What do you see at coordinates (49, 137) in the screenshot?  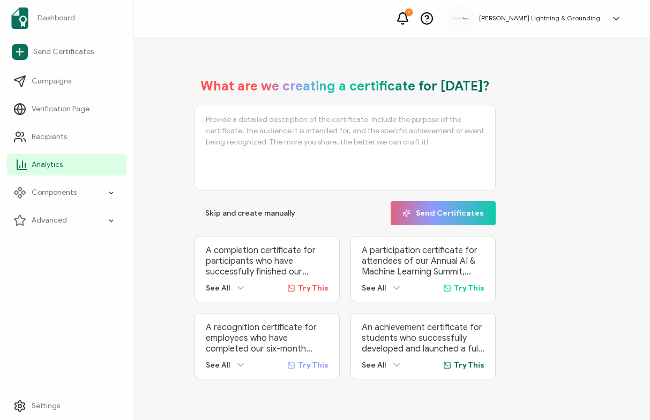 I see `span: Recipients` at bounding box center [49, 137].